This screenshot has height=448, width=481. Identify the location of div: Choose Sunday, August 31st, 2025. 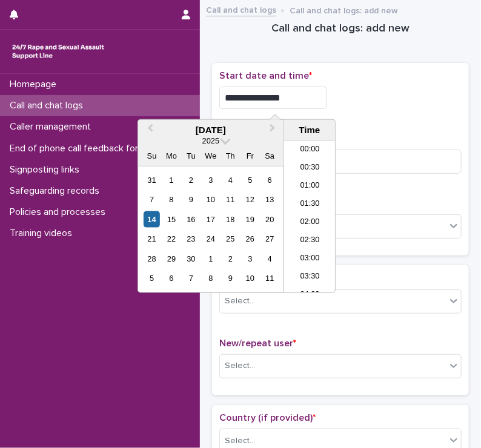
(151, 180).